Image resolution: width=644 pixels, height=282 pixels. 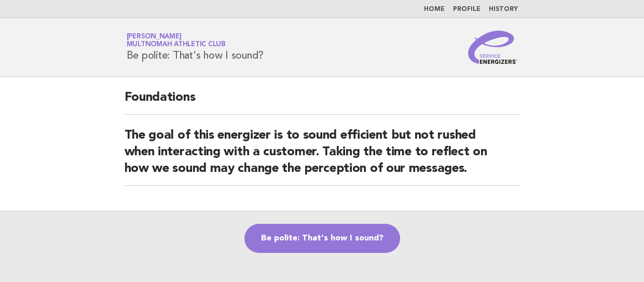 I want to click on h2: The goal of this energizer is to sound efficient but not rushed when interacting with a customer...., so click(x=322, y=156).